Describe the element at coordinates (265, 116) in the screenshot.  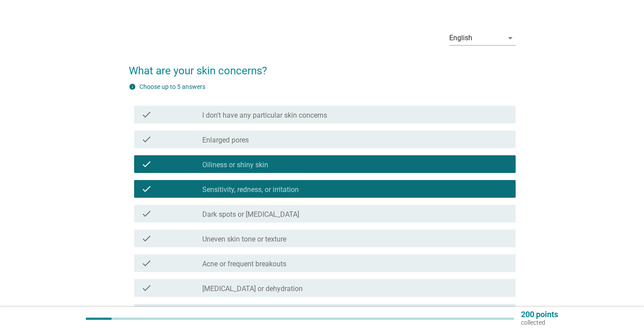
I see `label: I don't have any particular skin concerns` at that location.